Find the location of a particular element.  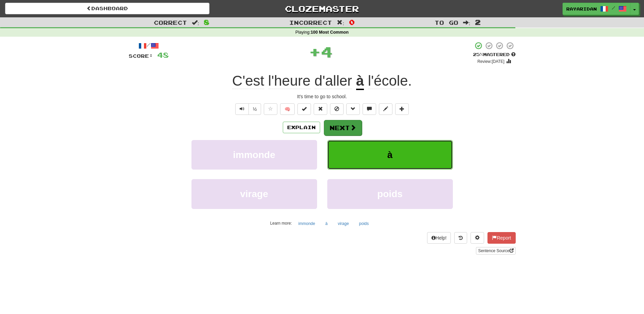

button: Report is located at coordinates (502, 238).